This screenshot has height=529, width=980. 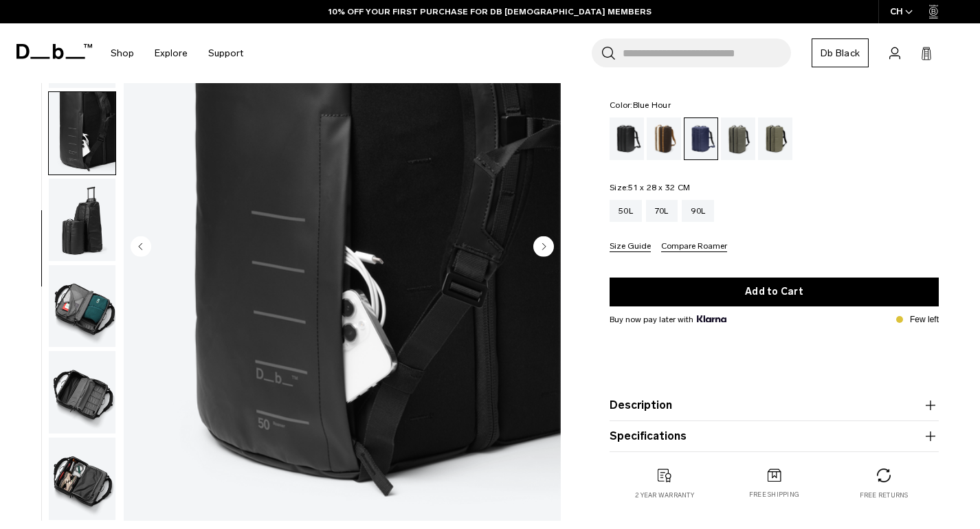 I want to click on a: 70L, so click(x=662, y=211).